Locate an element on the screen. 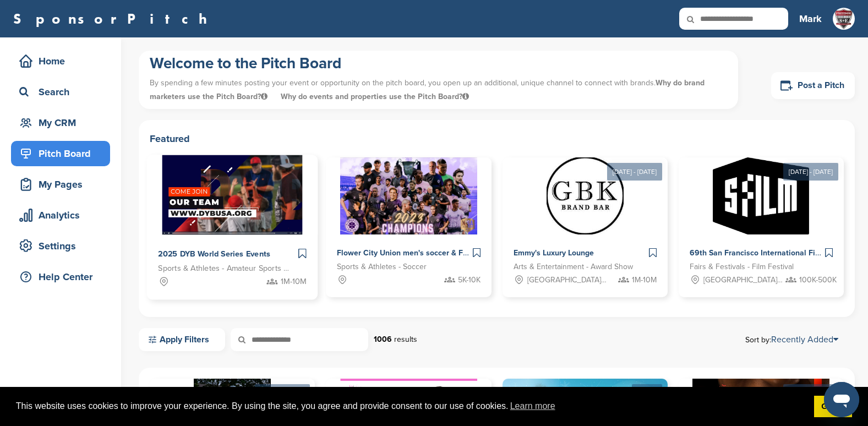 The height and width of the screenshot is (426, 868). div: Analytics is located at coordinates (63, 215).